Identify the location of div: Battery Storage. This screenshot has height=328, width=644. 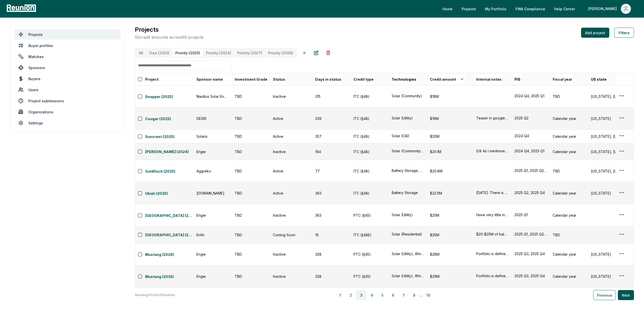
(408, 192).